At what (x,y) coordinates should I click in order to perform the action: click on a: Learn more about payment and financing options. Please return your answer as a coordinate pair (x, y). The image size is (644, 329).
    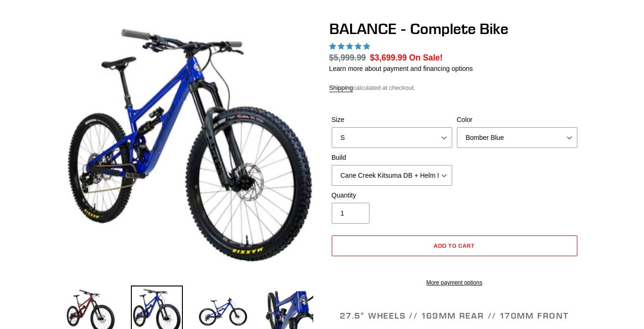
    Looking at the image, I should click on (401, 68).